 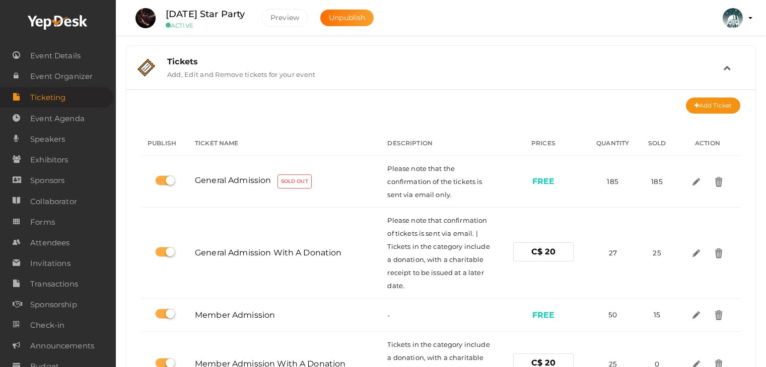 What do you see at coordinates (268, 253) in the screenshot?
I see `span: General Admission with a donation` at bounding box center [268, 253].